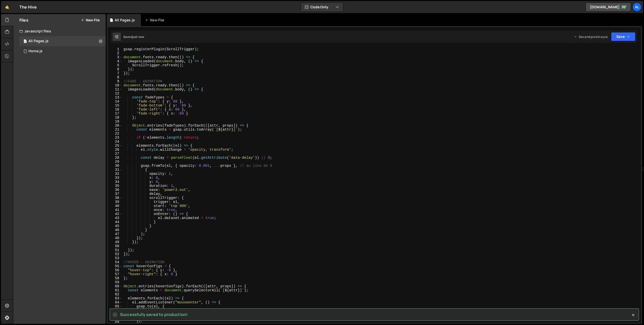  I want to click on div: New File, so click(156, 20).